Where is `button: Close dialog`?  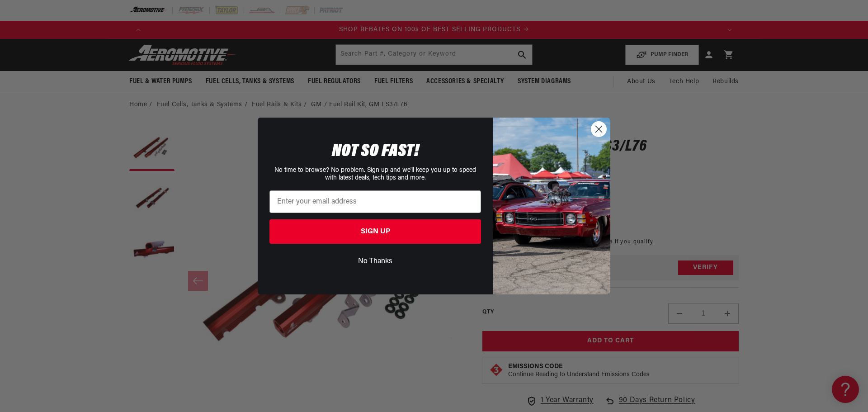
button: Close dialog is located at coordinates (598, 129).